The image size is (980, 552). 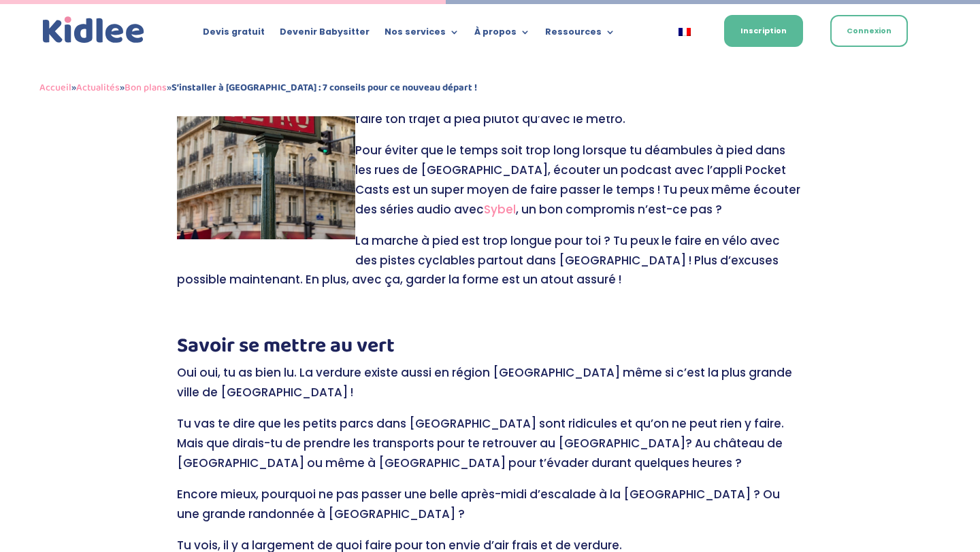 What do you see at coordinates (869, 31) in the screenshot?
I see `a: Connexion` at bounding box center [869, 31].